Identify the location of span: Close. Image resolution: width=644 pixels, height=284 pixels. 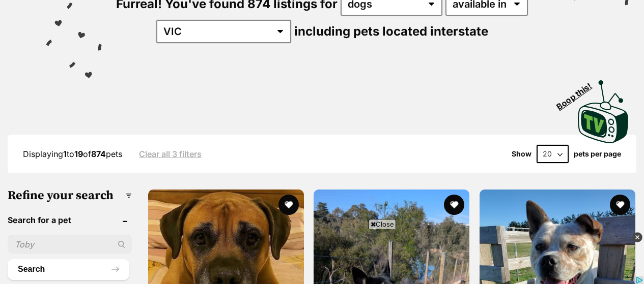
(382, 224).